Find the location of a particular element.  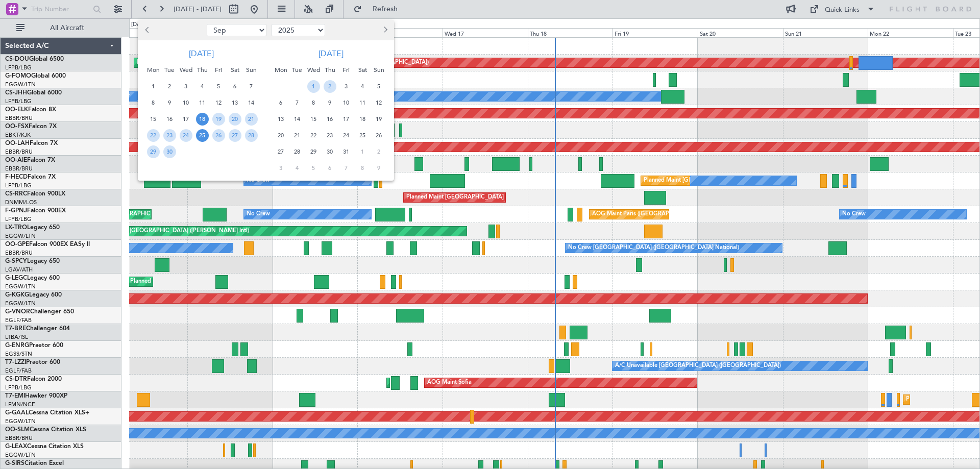

div: 20-10-2025 is located at coordinates (281, 135).